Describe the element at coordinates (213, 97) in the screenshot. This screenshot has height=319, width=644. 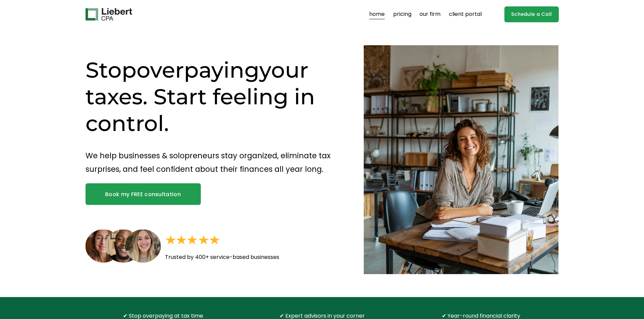
I see `h1: Stop your taxes. Start feeling in control.` at that location.